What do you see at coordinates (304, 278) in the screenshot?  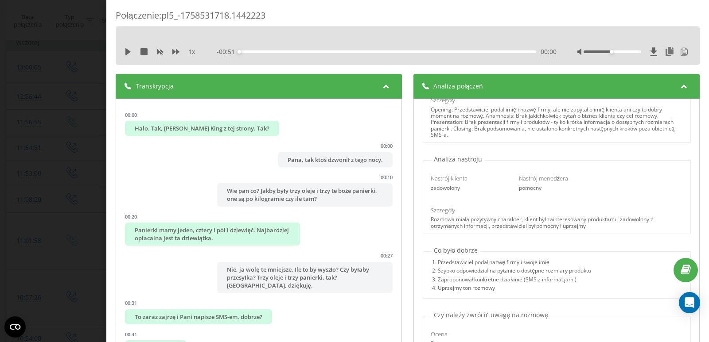 I see `div: Nie, ja wolę te mniejsze. Ile to by wyszło? Czy byłaby przesyłka? Trzy oleje i trzy panierki, tak...` at bounding box center [304, 278].